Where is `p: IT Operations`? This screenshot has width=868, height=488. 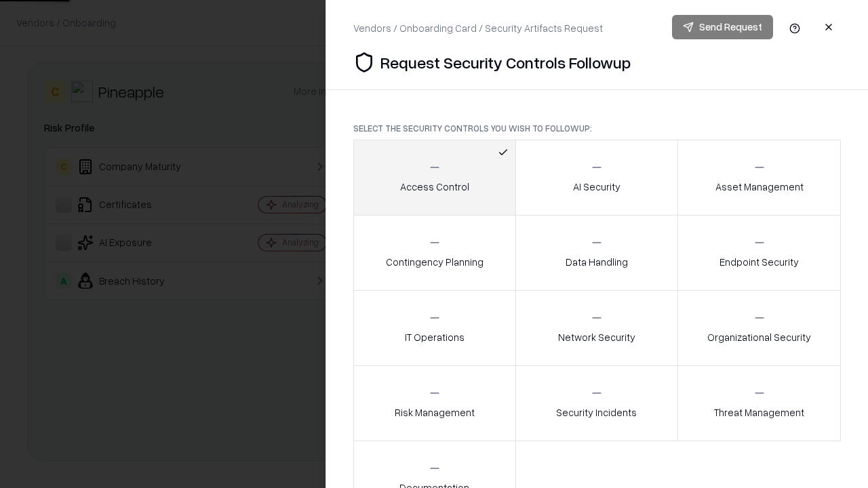
p: IT Operations is located at coordinates (434, 337).